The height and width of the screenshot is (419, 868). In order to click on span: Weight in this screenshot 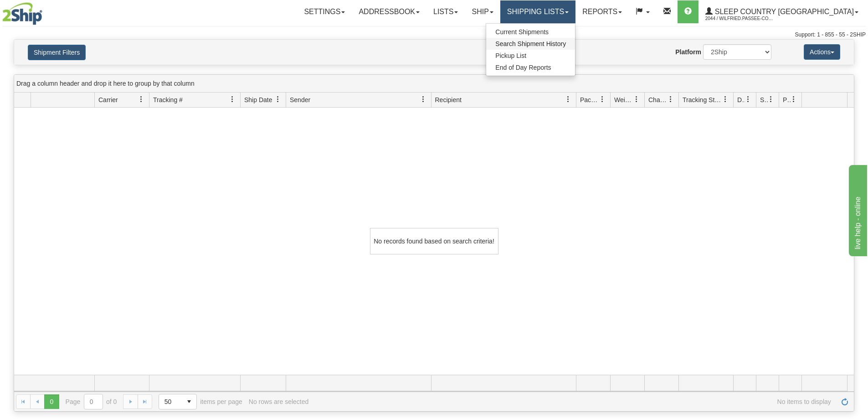, I will do `click(624, 100)`.